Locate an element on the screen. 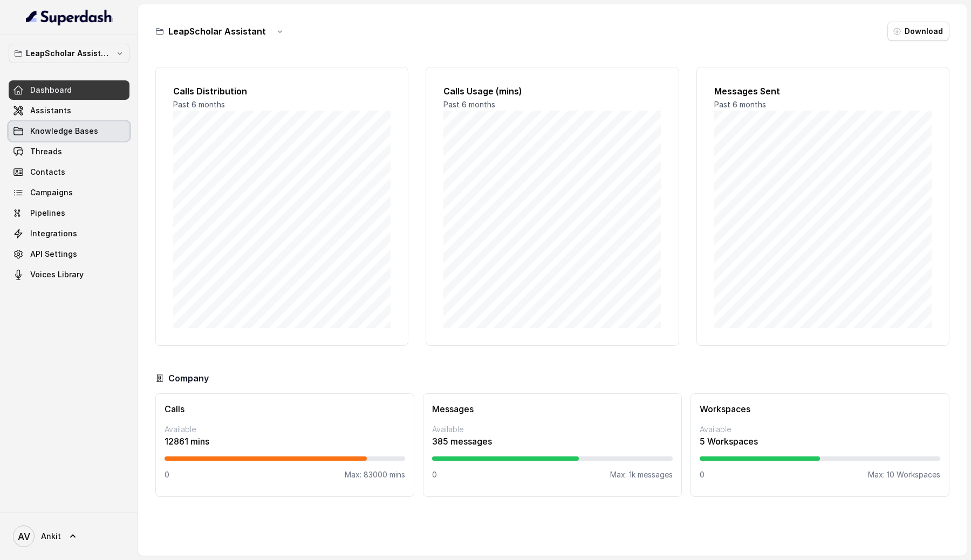  span: Assistants is located at coordinates (51, 111).